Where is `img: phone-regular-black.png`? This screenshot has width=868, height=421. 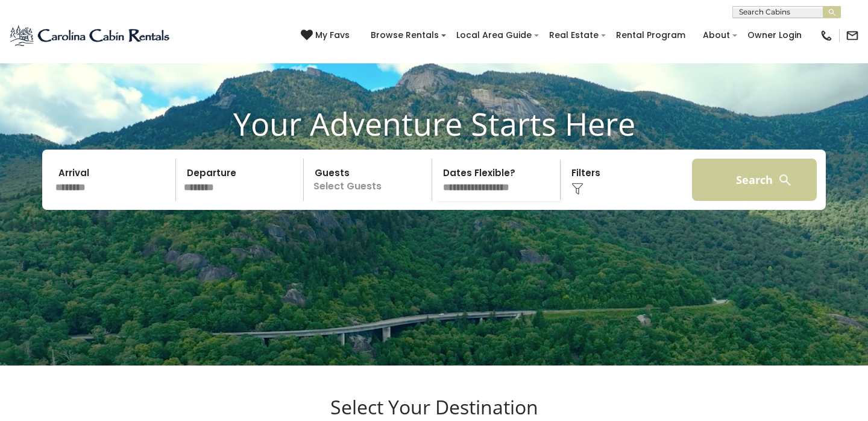 img: phone-regular-black.png is located at coordinates (827, 36).